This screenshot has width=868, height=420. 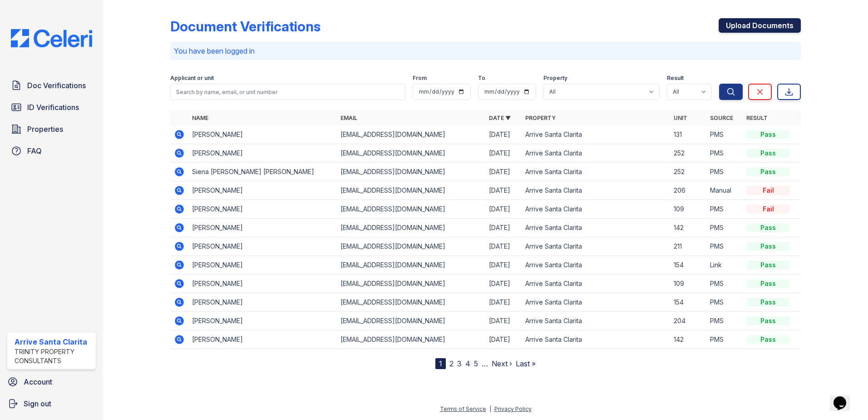 What do you see at coordinates (53, 107) in the screenshot?
I see `span: ID Verifications` at bounding box center [53, 107].